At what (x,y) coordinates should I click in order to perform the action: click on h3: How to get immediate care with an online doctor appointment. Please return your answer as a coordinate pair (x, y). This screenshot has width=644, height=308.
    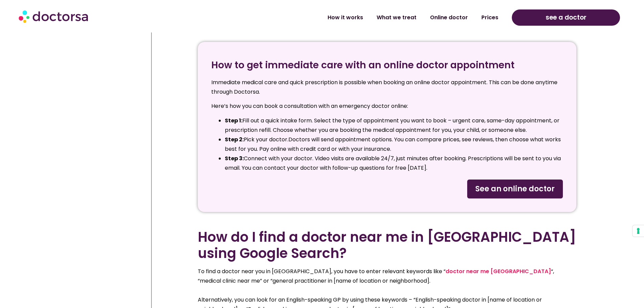
    Looking at the image, I should click on (387, 65).